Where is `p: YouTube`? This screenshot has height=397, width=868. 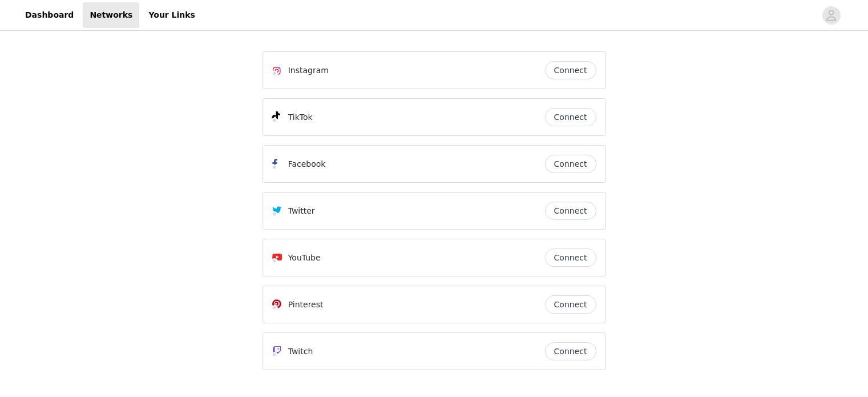
p: YouTube is located at coordinates (304, 257).